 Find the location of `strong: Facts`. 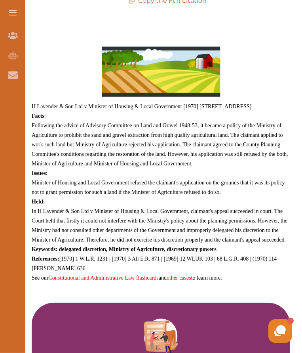

strong: Facts is located at coordinates (38, 116).